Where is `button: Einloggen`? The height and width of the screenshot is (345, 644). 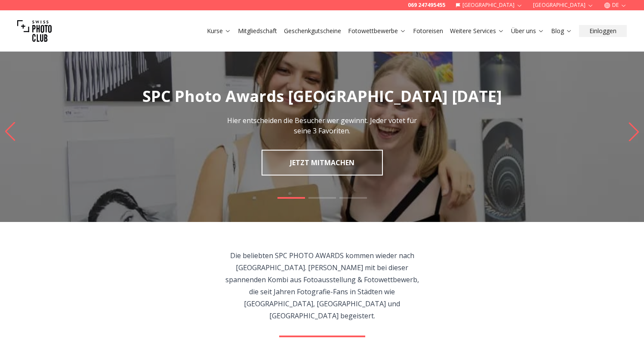
button: Einloggen is located at coordinates (603, 31).